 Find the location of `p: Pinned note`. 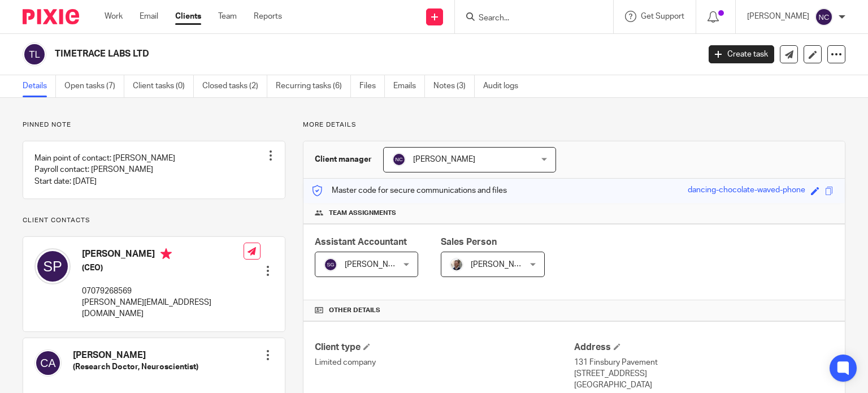

p: Pinned note is located at coordinates (154, 125).